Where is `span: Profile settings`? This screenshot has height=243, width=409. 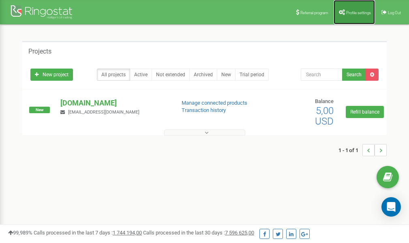 span: Profile settings is located at coordinates (358, 13).